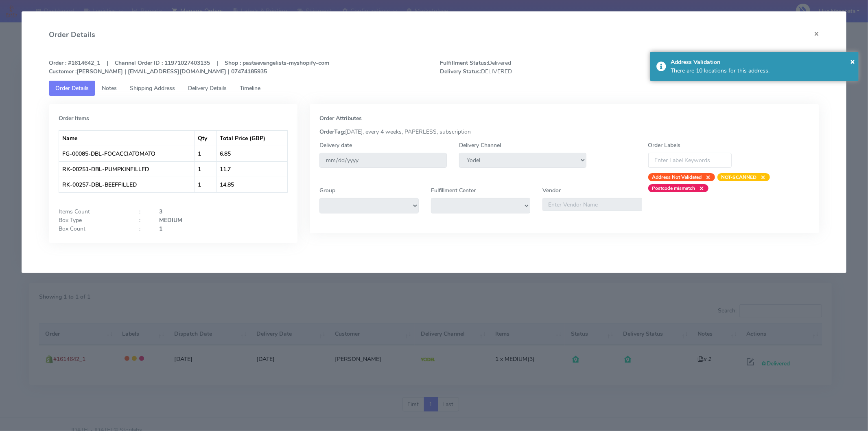 This screenshot has width=868, height=431. What do you see at coordinates (161, 229) in the screenshot?
I see `strong: 1` at bounding box center [161, 229].